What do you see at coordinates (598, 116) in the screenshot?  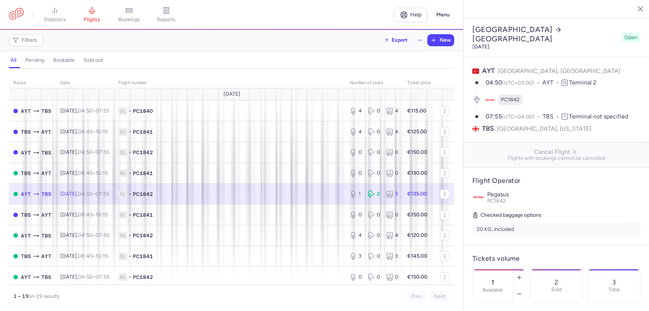 I see `span: Terminal not specified` at bounding box center [598, 116].